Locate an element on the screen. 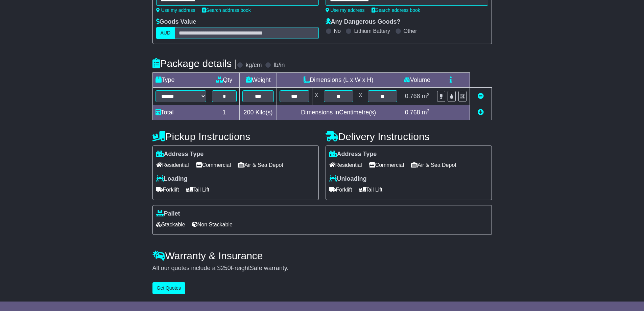  label: No is located at coordinates (338, 31).